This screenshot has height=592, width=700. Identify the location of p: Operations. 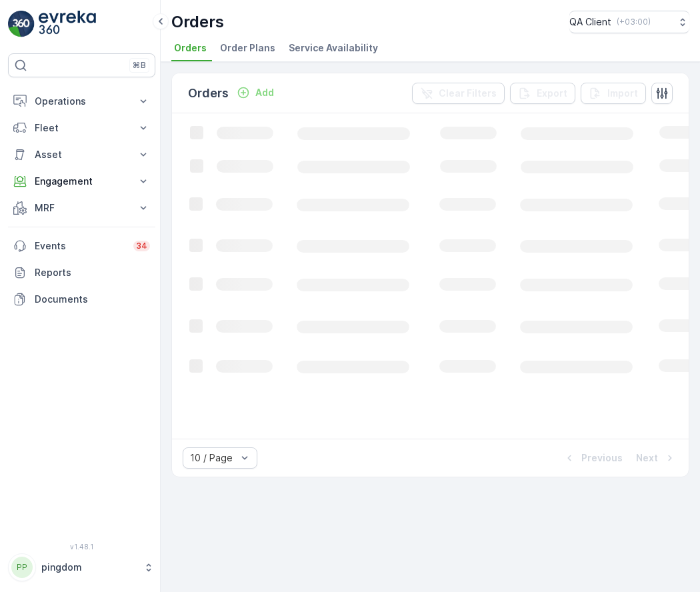
(82, 101).